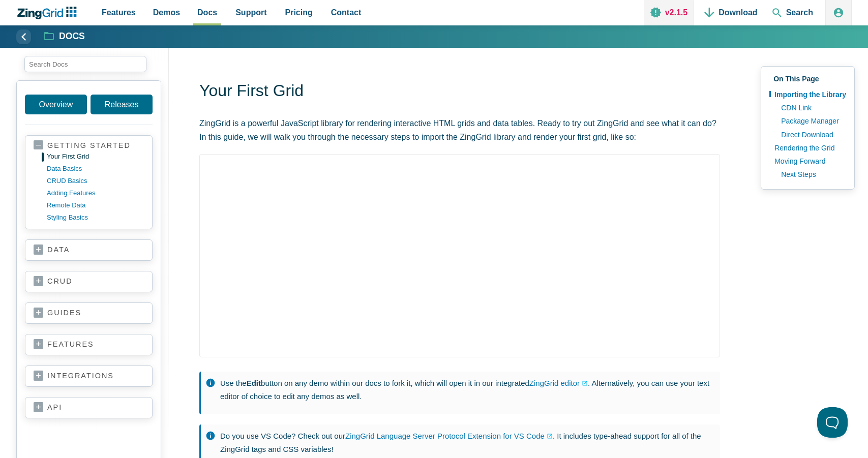 This screenshot has height=458, width=868. I want to click on a: Docs, so click(65, 36).